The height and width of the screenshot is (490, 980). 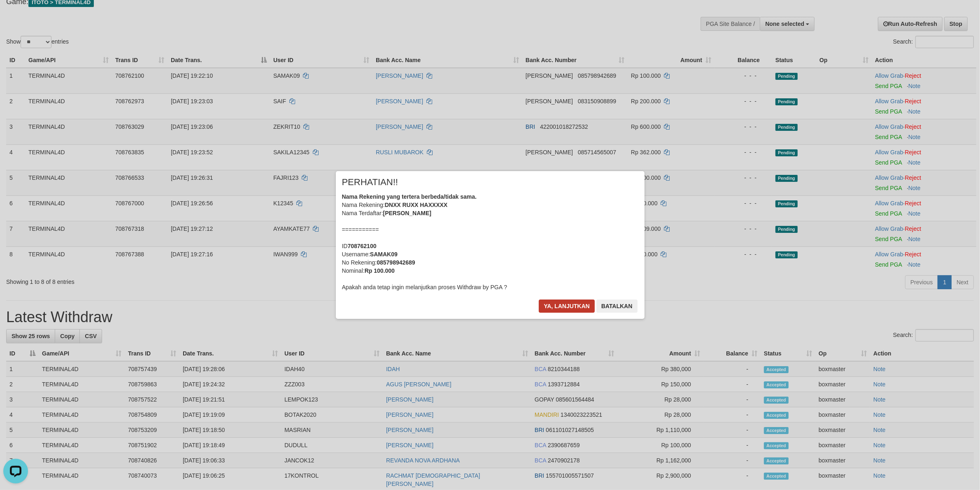 What do you see at coordinates (396, 262) in the screenshot?
I see `b: 085798942689` at bounding box center [396, 262].